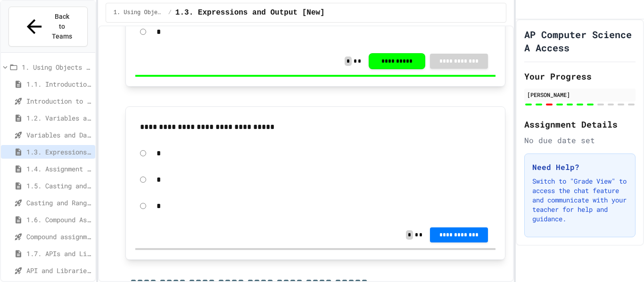  I want to click on h2: Your Progress, so click(580, 76).